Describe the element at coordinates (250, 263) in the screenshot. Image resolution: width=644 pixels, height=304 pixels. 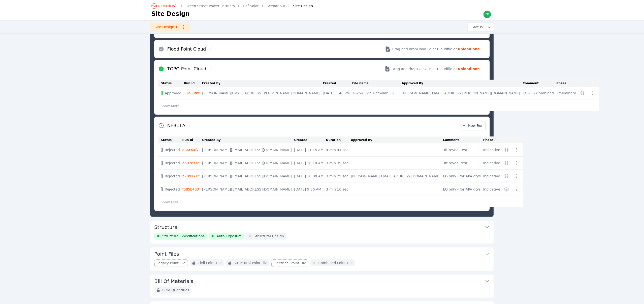
I see `span: Structural Point File` at that location.